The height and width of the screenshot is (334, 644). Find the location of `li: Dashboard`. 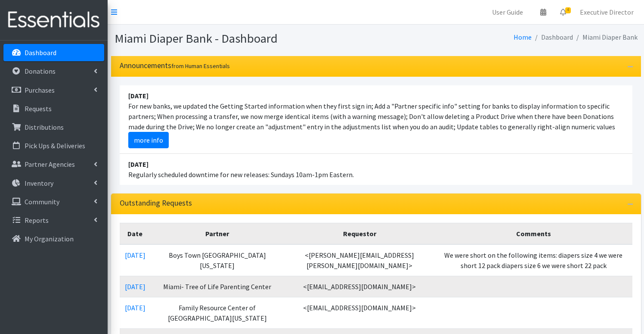

li: Dashboard is located at coordinates (553, 37).